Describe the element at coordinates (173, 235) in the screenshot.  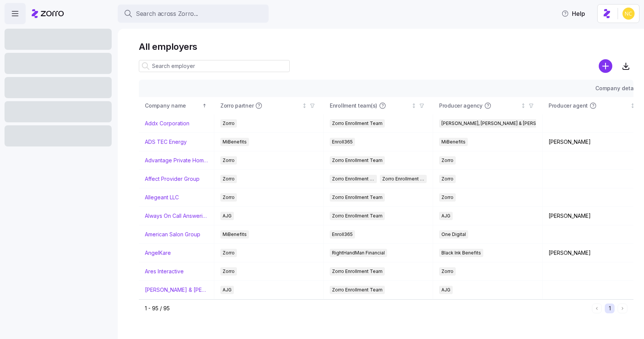
I see `a: American Salon Group` at that location.